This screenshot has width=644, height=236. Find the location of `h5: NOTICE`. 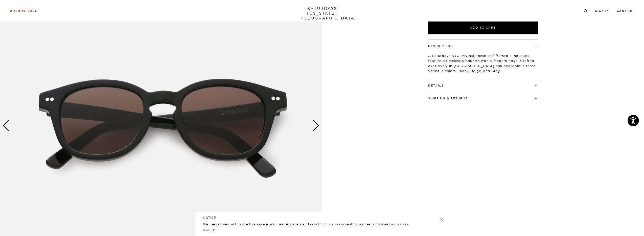

h5: NOTICE is located at coordinates (322, 218).